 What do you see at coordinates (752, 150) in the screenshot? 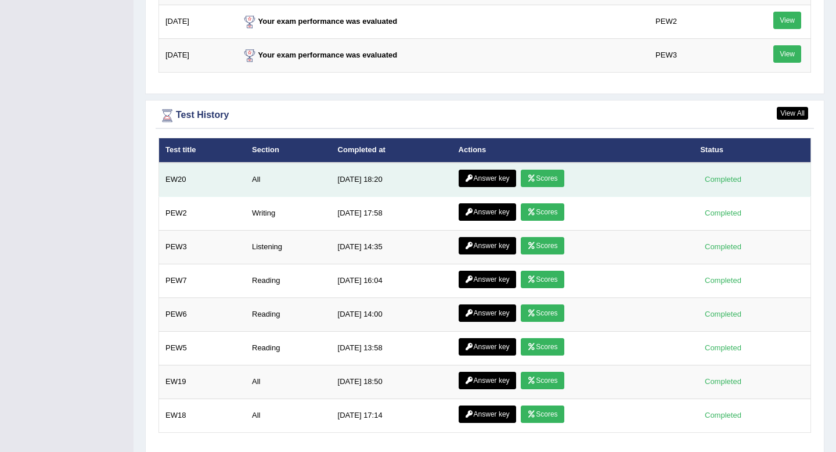
I see `th: Status` at bounding box center [752, 150].